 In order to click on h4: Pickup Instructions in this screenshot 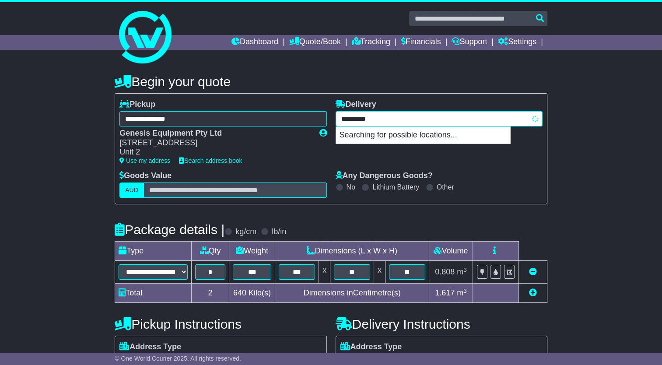, I will do `click(220, 324)`.